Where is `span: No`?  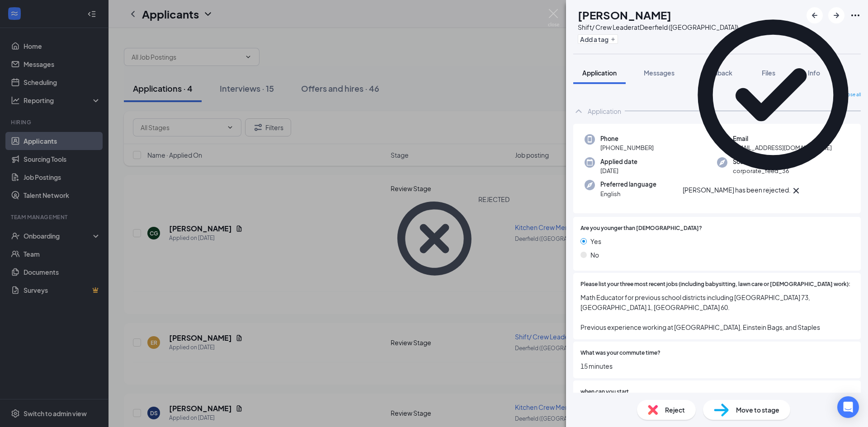 span: No is located at coordinates (594, 255).